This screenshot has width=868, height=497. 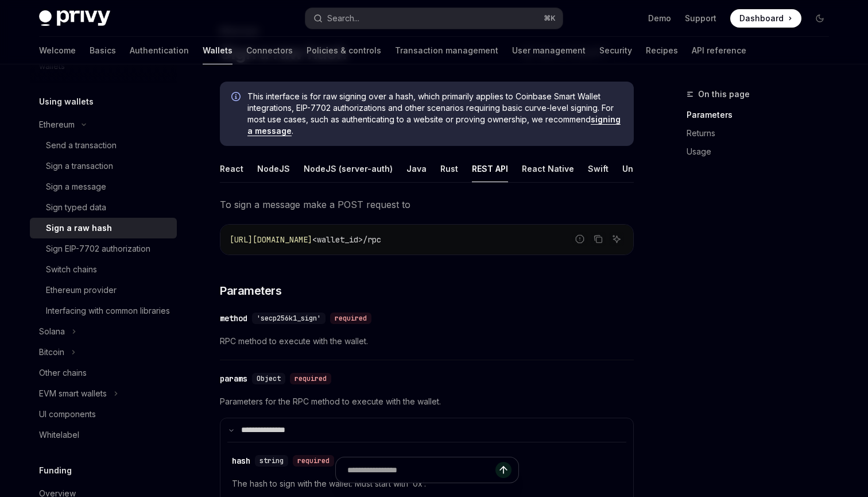 I want to click on a: Ethereum provider, so click(x=103, y=290).